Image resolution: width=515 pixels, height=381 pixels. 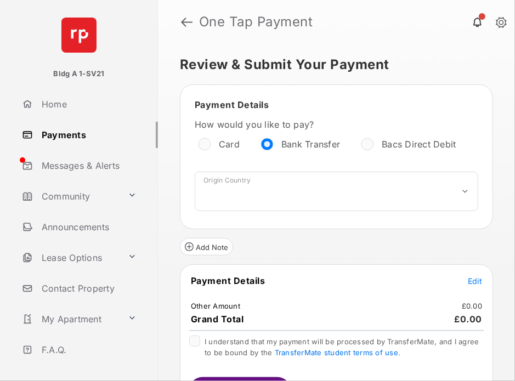 I want to click on a: TransferMate student terms of use., so click(x=338, y=353).